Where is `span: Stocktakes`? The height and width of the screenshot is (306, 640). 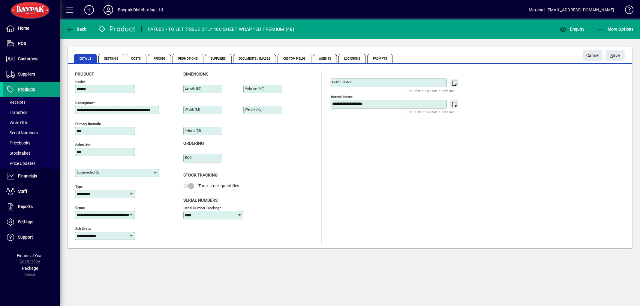 span: Stocktakes is located at coordinates (18, 153).